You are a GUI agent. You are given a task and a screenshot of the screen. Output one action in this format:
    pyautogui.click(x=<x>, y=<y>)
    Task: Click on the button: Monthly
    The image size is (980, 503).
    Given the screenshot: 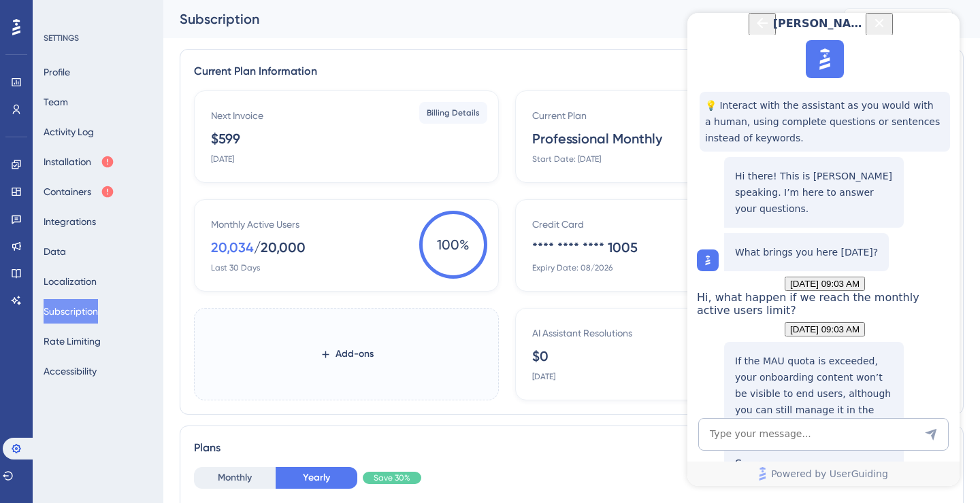 What is the action you would take?
    pyautogui.click(x=235, y=478)
    